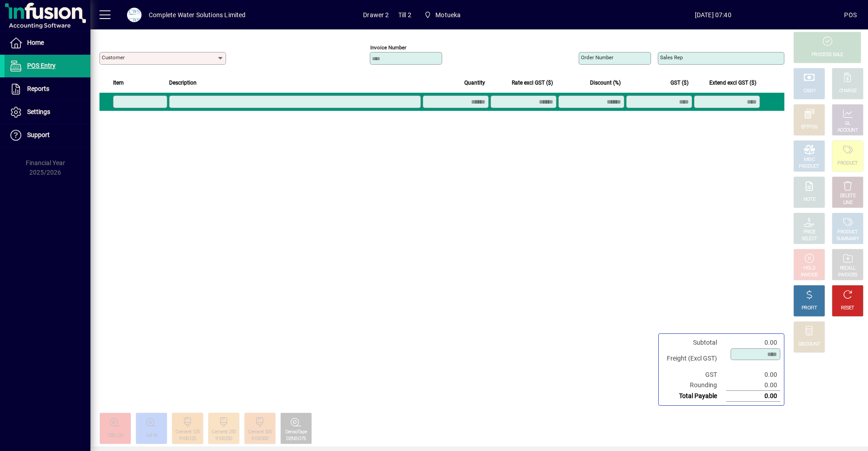  What do you see at coordinates (809, 308) in the screenshot?
I see `div: PROFIT` at bounding box center [809, 308].